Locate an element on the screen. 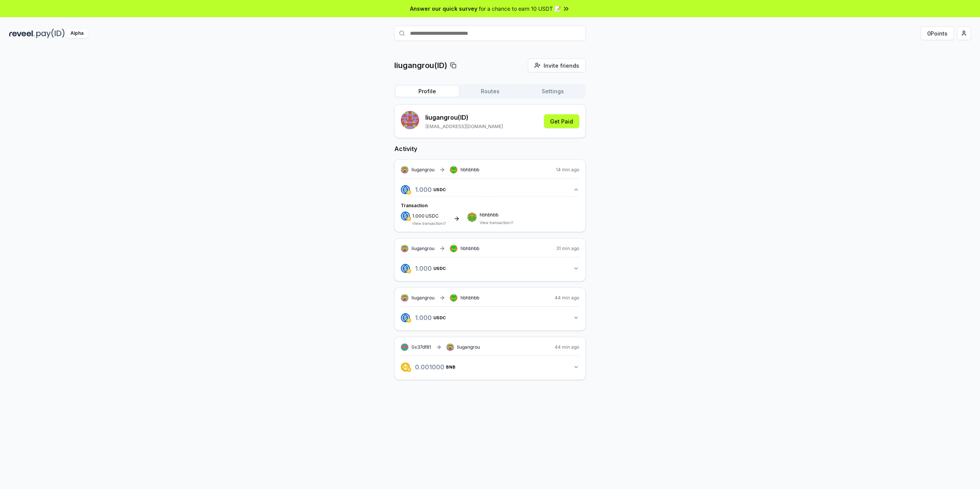  button: Profile is located at coordinates (427, 92).